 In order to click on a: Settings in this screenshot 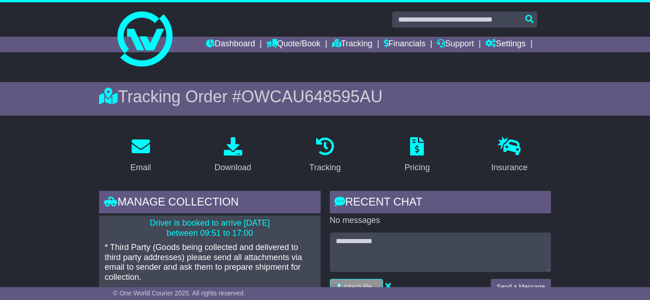, I will do `click(506, 45)`.